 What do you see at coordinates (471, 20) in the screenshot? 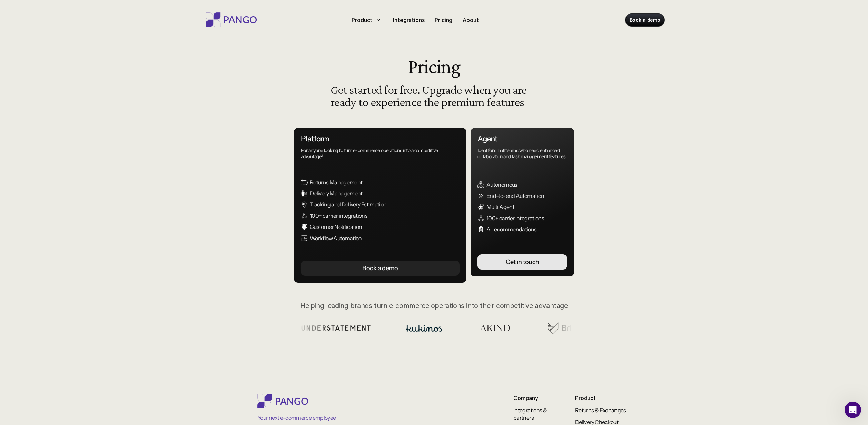
I see `p: About` at bounding box center [471, 20].